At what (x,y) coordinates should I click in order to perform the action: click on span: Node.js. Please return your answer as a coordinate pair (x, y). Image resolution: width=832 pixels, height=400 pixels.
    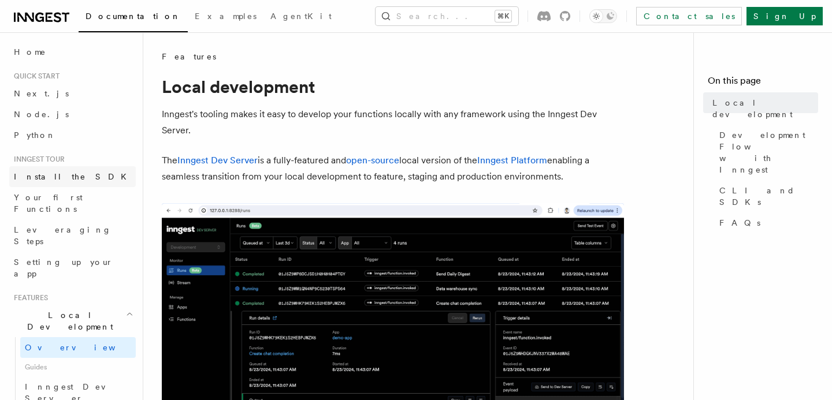
    Looking at the image, I should click on (41, 114).